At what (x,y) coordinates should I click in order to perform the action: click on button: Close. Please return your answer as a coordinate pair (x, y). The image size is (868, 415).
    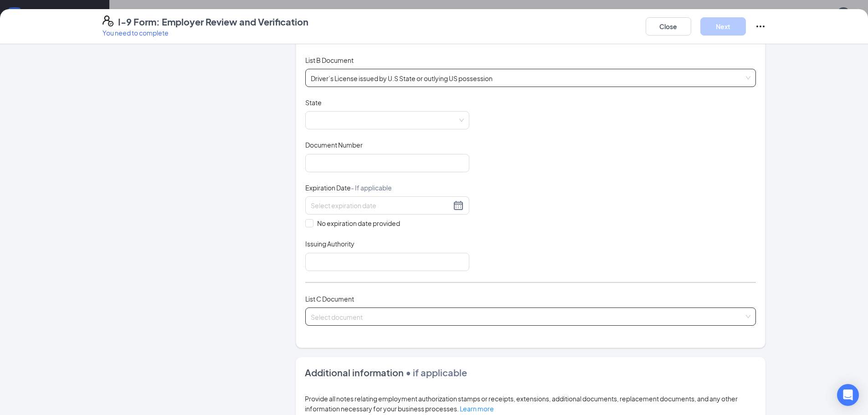
    Looking at the image, I should click on (669, 27).